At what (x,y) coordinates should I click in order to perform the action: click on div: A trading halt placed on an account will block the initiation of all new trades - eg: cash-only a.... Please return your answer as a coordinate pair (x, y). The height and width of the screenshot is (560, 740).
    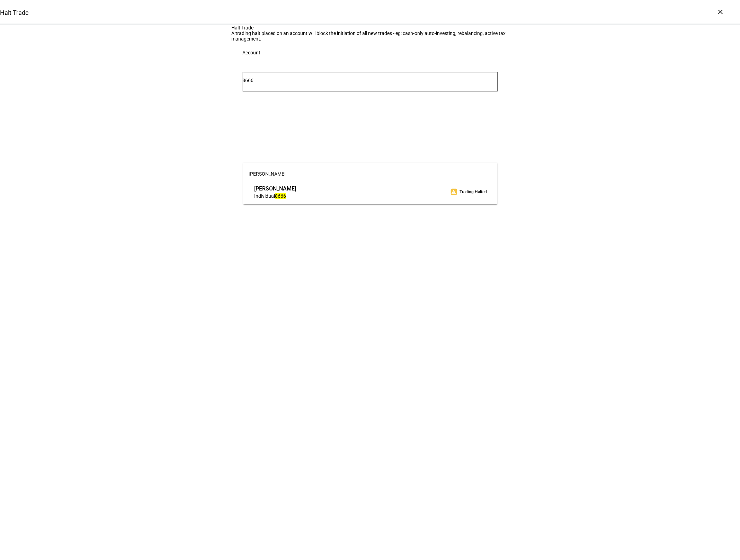
    Looking at the image, I should click on (370, 36).